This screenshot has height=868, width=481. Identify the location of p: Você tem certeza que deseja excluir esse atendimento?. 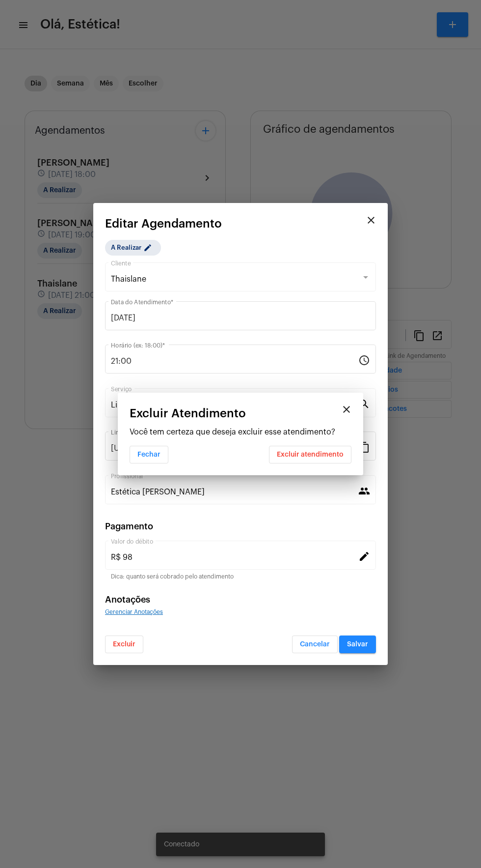
(240, 432).